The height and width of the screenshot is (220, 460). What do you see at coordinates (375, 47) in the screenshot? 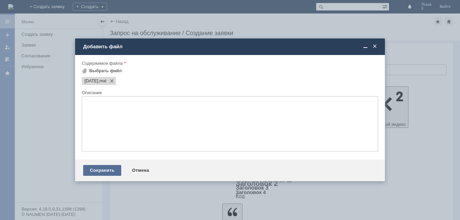
I see `span: Закрыть` at bounding box center [375, 47].